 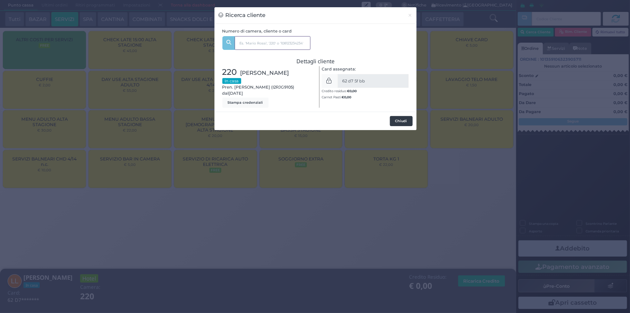 What do you see at coordinates (339, 91) in the screenshot?
I see `small: Credito residuo:` at bounding box center [339, 91].